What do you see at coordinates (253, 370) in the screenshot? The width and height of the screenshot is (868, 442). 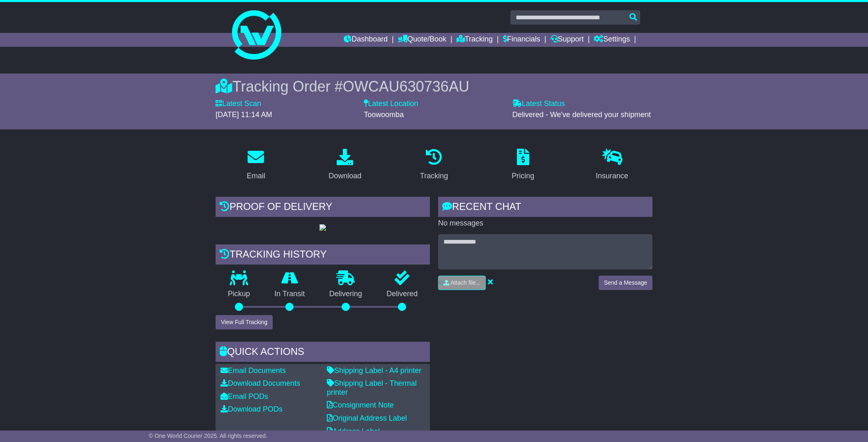 I see `a: Email Documents` at bounding box center [253, 370].